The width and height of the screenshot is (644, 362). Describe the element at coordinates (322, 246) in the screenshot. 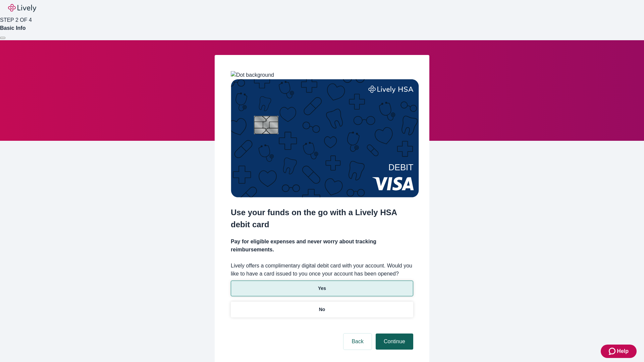

I see `h4: Pay for eligible expenses and never worry about tracking reimbursements.` at that location.